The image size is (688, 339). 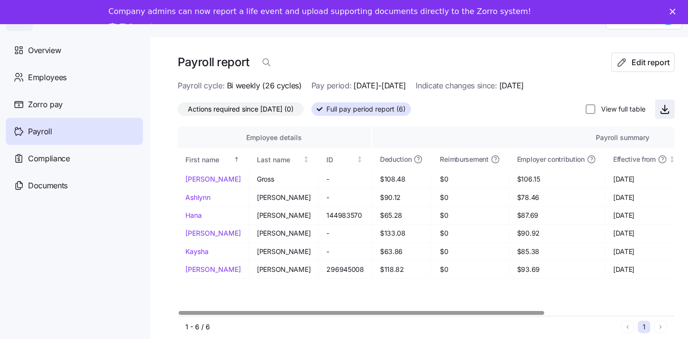 I want to click on div: 1 - 6 / 6, so click(x=401, y=327).